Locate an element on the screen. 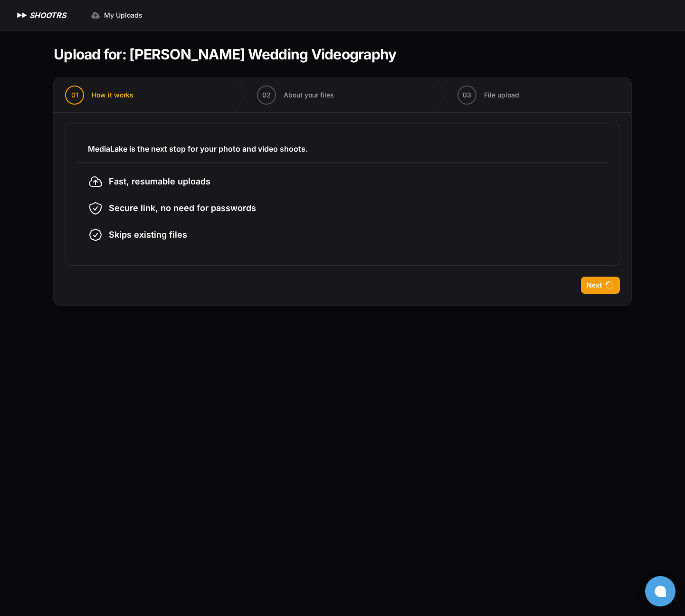  span: 03 is located at coordinates (467, 95).